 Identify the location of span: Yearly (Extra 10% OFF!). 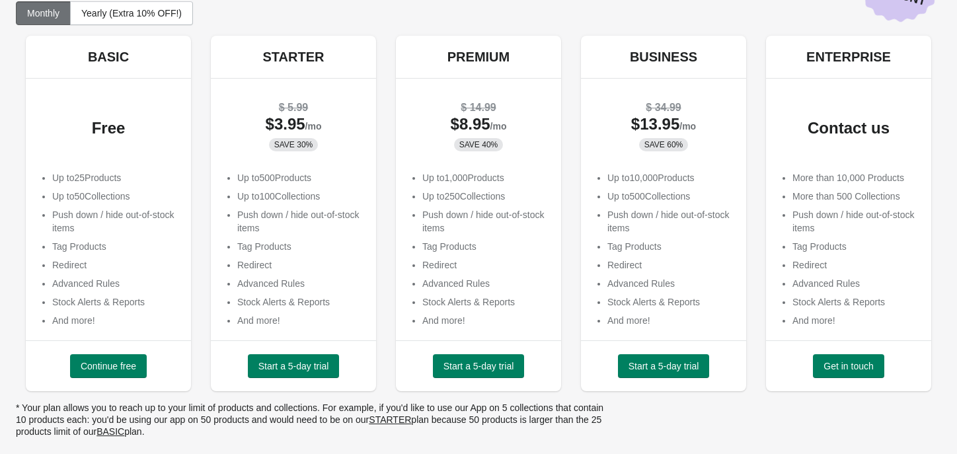
(132, 13).